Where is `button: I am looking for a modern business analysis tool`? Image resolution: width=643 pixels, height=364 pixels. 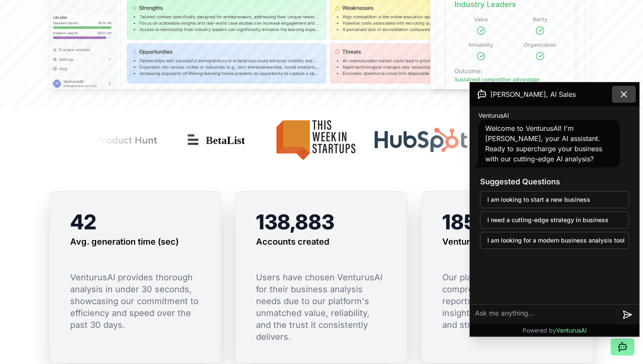 button: I am looking for a modern business analysis tool is located at coordinates (554, 241).